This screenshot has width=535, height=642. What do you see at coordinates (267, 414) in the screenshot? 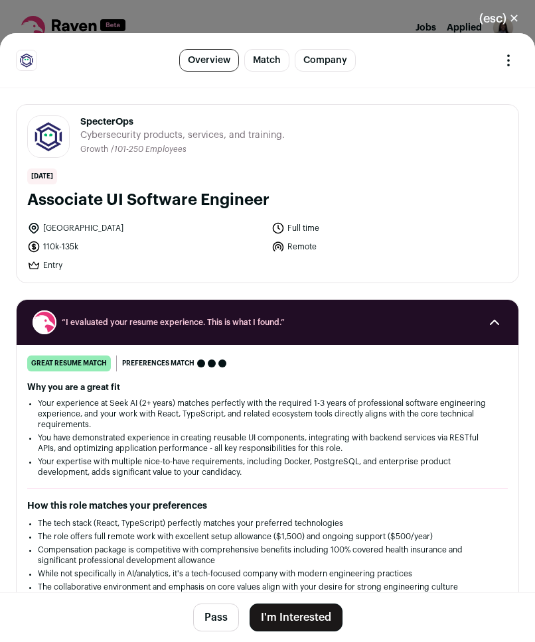
I see `li: Your experience at Seek AI (2+ years) matches perfectly with the required 1-3 years of profession...` at bounding box center [267, 414].